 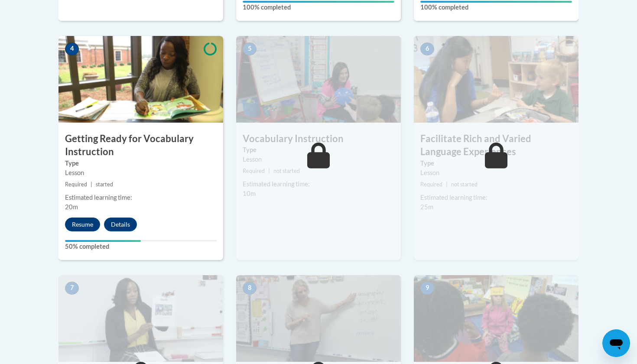 What do you see at coordinates (82, 225) in the screenshot?
I see `button: Resume` at bounding box center [82, 225].